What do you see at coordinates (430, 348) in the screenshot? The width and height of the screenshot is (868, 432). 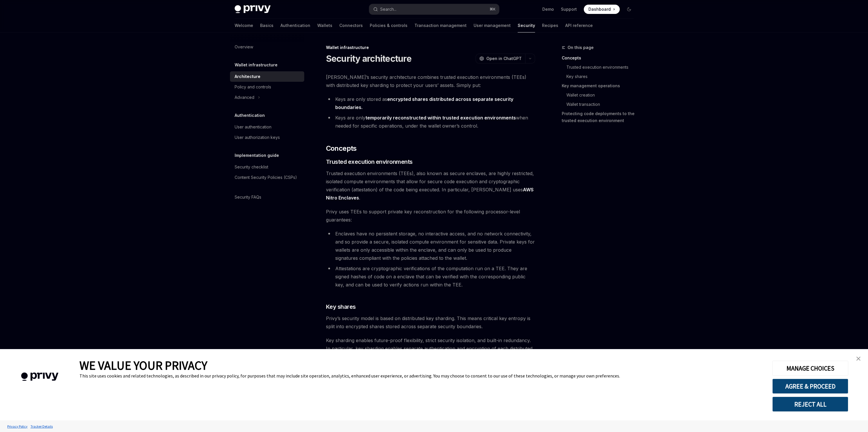 I see `span: Key sharding enables future-proof flexibility, strict security isolation, and built-in redundancy...` at bounding box center [430, 348].